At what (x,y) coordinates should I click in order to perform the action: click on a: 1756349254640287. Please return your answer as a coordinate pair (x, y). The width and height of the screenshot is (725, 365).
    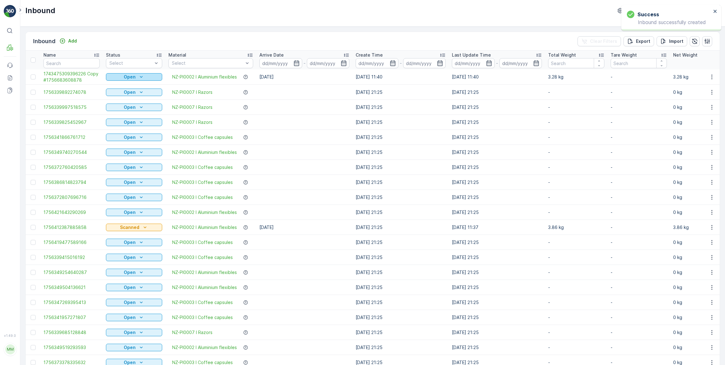
    Looking at the image, I should click on (72, 272).